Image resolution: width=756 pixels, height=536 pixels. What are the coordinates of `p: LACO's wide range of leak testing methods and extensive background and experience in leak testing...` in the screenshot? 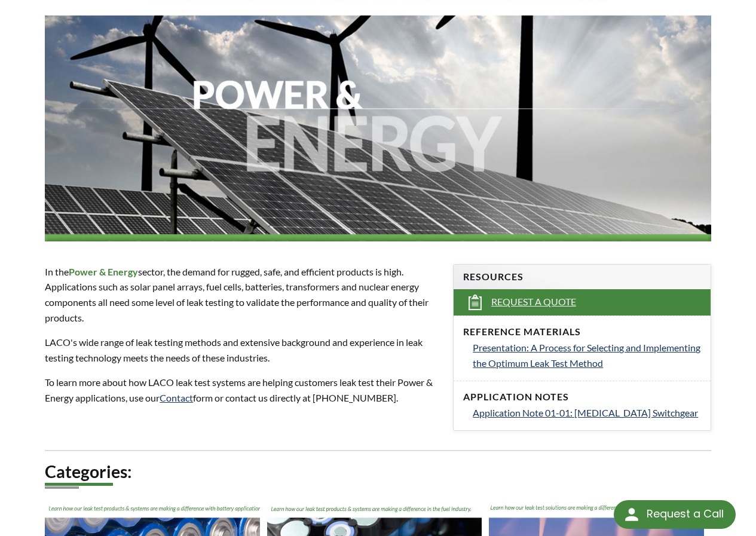 It's located at (242, 350).